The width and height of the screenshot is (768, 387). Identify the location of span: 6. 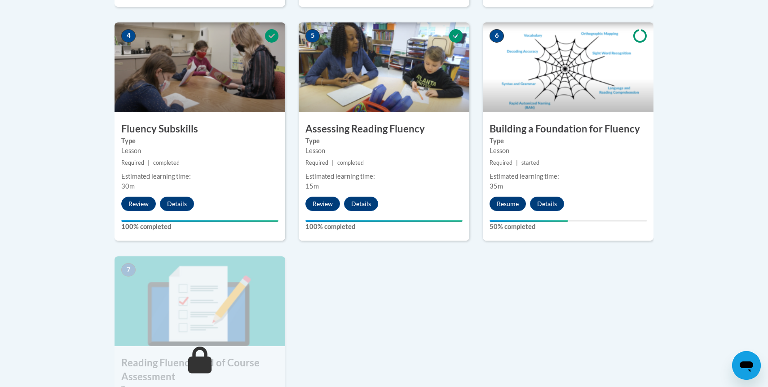
(497, 36).